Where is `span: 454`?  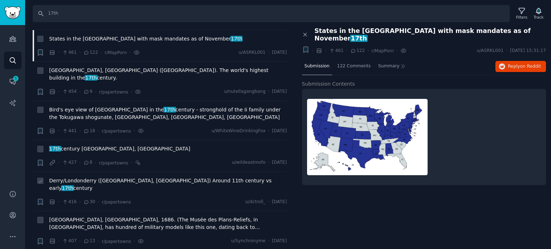 span: 454 is located at coordinates (69, 92).